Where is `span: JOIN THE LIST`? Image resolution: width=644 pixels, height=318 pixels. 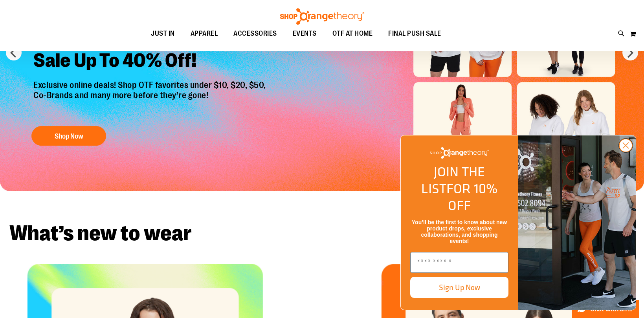
span: JOIN THE LIST is located at coordinates (453, 180).